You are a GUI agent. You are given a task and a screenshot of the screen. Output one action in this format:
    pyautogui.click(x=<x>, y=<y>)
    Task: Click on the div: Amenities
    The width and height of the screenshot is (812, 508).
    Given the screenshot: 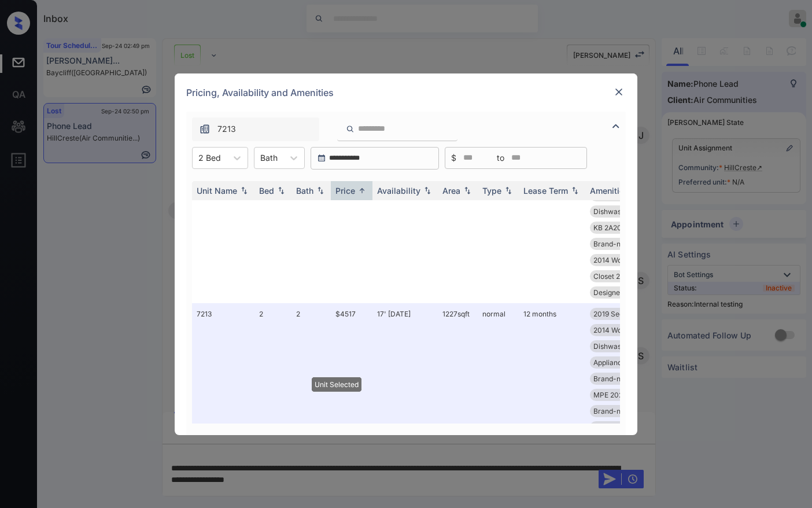 What is the action you would take?
    pyautogui.click(x=609, y=190)
    